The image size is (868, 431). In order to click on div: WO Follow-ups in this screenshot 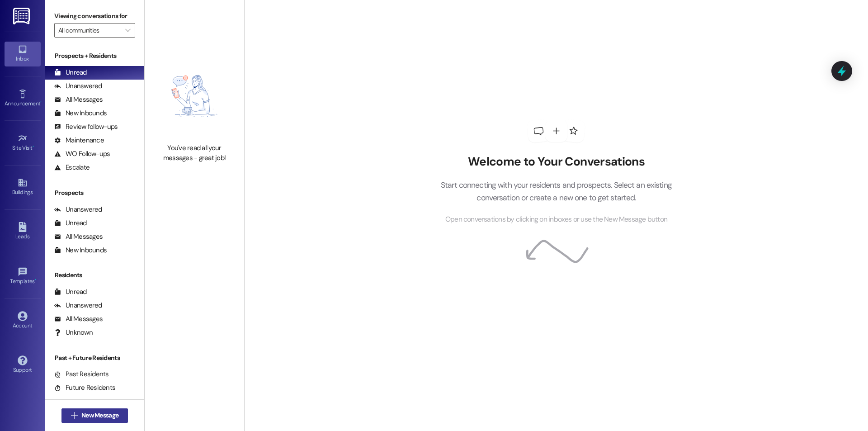, I will do `click(82, 154)`.